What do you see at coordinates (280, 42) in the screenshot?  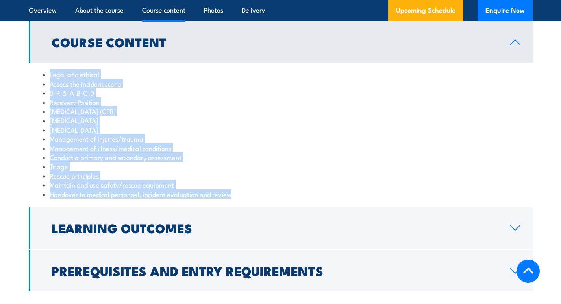 I see `a: Course Content` at bounding box center [280, 42].